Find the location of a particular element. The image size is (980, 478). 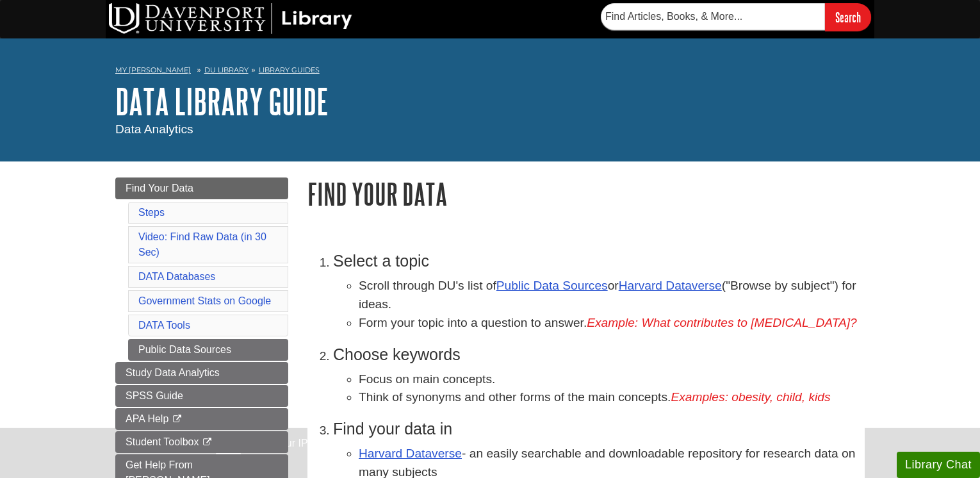

a: DATA Tools is located at coordinates (164, 325).